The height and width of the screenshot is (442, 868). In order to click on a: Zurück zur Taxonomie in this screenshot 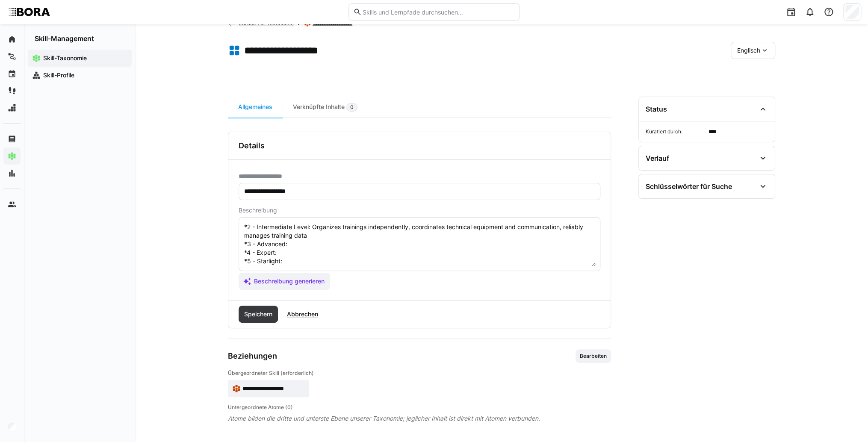, I will do `click(261, 23)`.